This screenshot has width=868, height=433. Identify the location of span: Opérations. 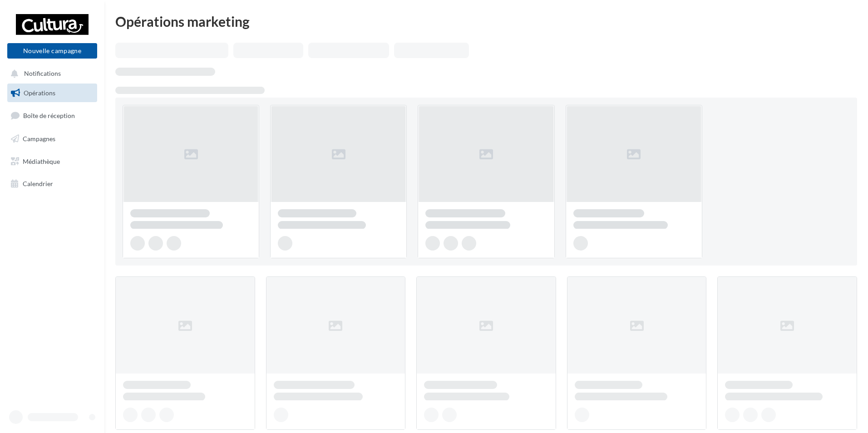
(39, 93).